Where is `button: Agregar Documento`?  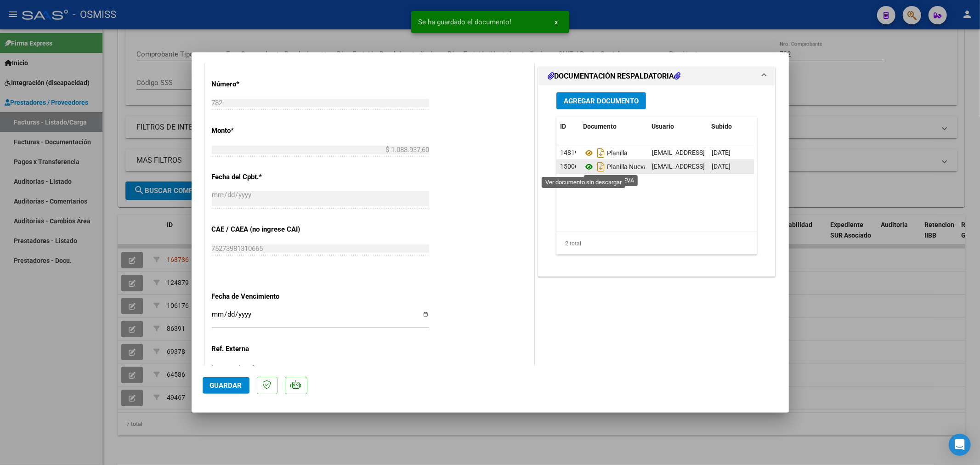 button: Agregar Documento is located at coordinates (601, 101).